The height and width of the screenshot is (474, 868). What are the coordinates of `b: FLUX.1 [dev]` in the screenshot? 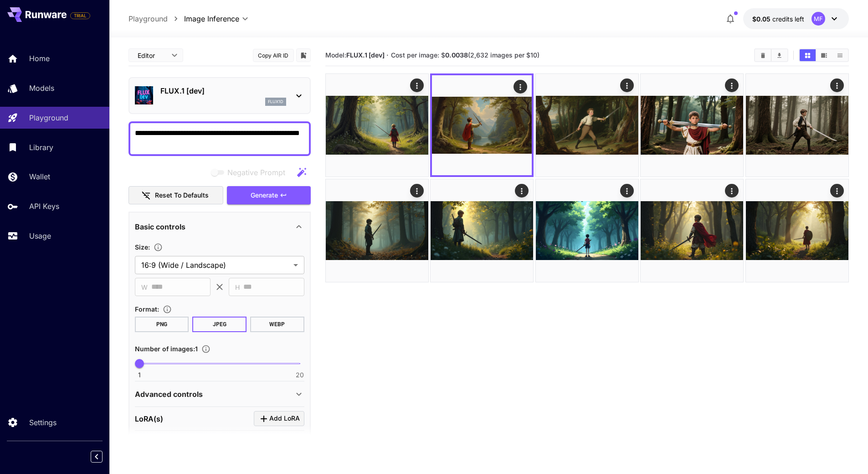 It's located at (365, 55).